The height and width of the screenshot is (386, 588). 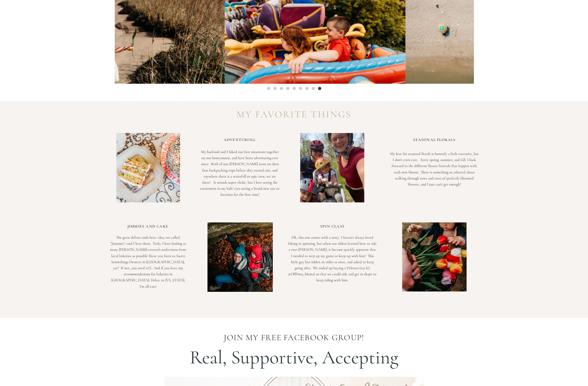 What do you see at coordinates (294, 114) in the screenshot?
I see `p: My Favorite Things` at bounding box center [294, 114].